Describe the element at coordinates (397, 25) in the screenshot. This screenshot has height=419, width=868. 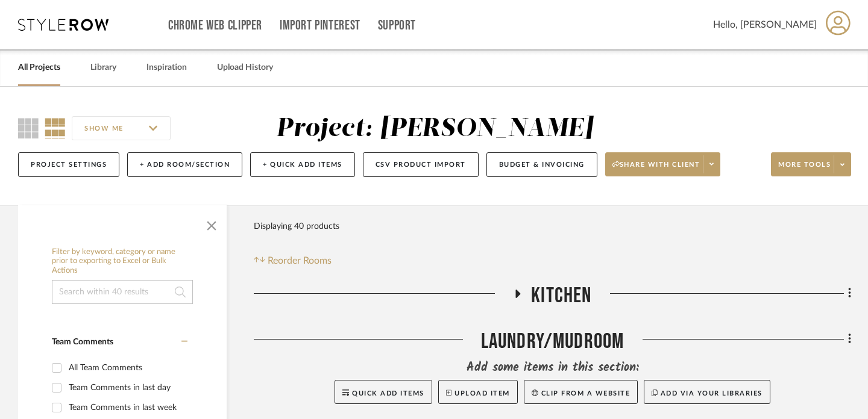
I see `a: Support` at that location.